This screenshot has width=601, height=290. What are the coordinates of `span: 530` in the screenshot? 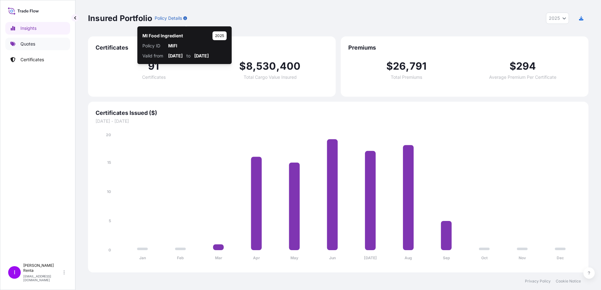 It's located at (266, 66).